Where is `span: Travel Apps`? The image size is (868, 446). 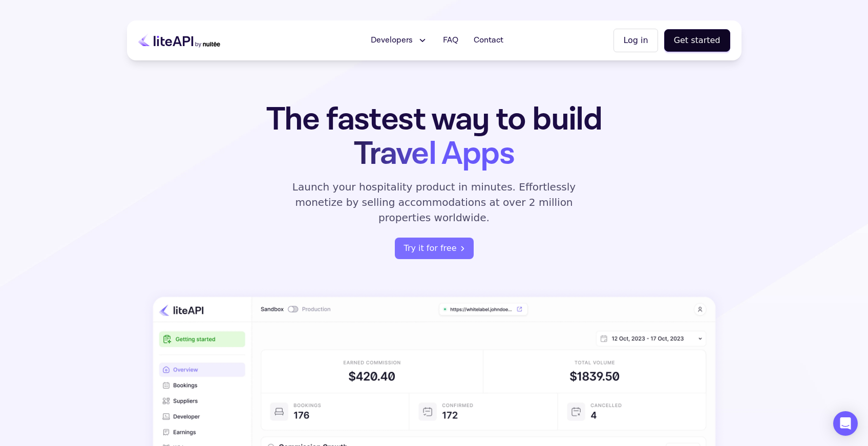
span: Travel Apps is located at coordinates (433, 154).